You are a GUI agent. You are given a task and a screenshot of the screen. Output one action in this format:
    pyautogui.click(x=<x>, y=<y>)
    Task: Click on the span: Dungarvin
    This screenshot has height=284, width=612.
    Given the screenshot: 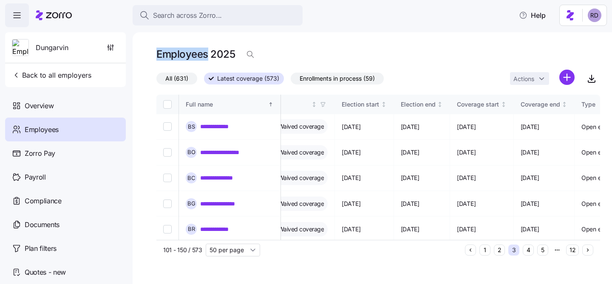 What is the action you would take?
    pyautogui.click(x=52, y=48)
    